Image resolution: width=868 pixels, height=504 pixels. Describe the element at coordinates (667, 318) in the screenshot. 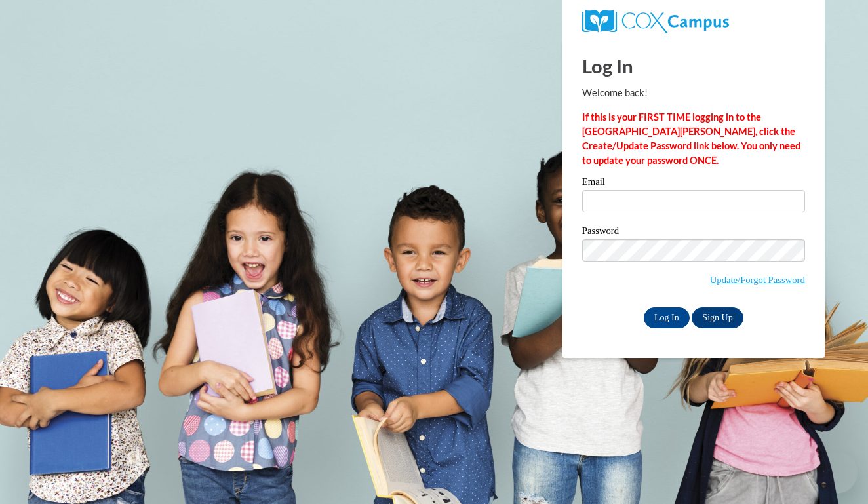

I see `input: Log In` at that location.